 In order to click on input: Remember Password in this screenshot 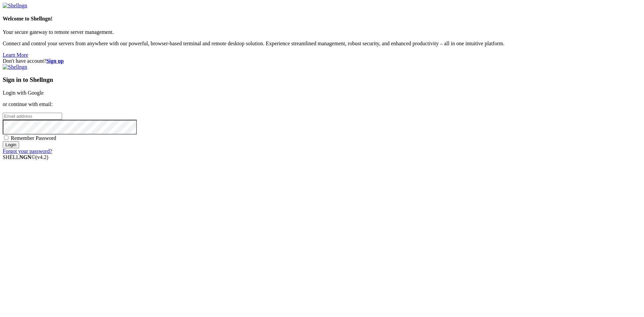, I will do `click(6, 137)`.